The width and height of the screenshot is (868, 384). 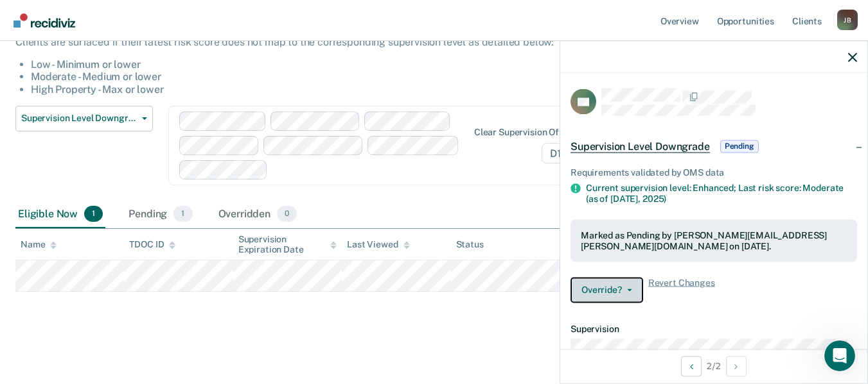 What do you see at coordinates (469, 245) in the screenshot?
I see `div: Status` at bounding box center [469, 245].